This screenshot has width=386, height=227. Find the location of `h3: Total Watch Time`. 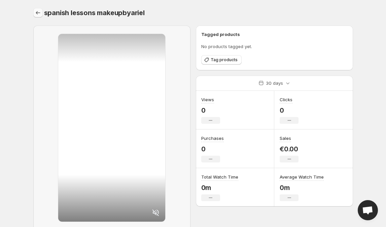

h3: Total Watch Time is located at coordinates (220, 177).